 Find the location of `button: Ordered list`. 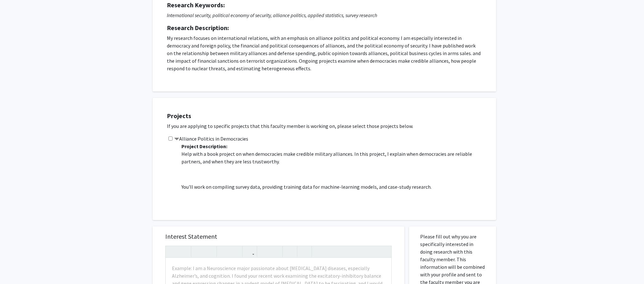

button: Ordered list is located at coordinates (275, 251).